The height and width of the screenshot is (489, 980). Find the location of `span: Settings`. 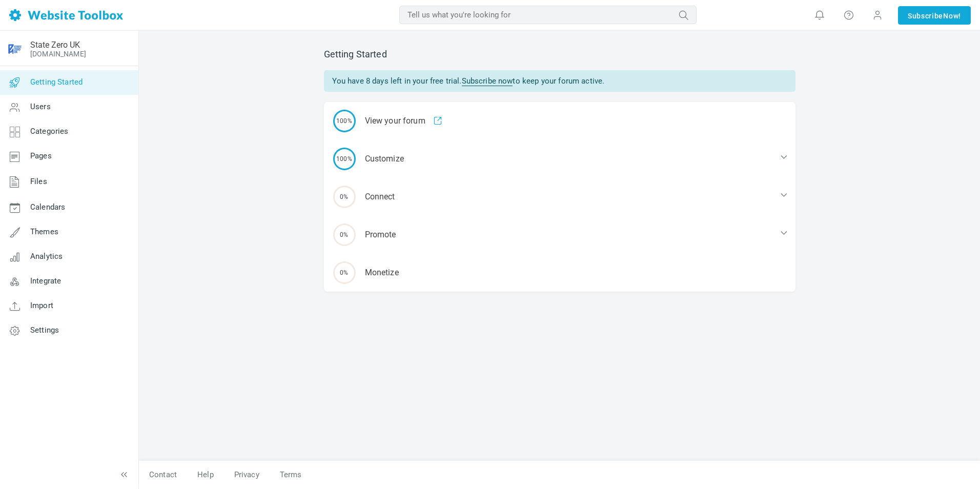

span: Settings is located at coordinates (44, 330).